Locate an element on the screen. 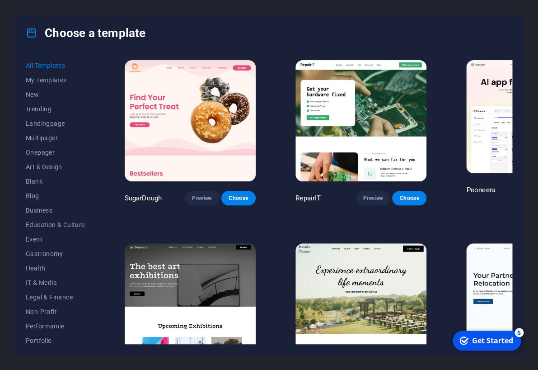  span: Landingpage is located at coordinates (55, 123).